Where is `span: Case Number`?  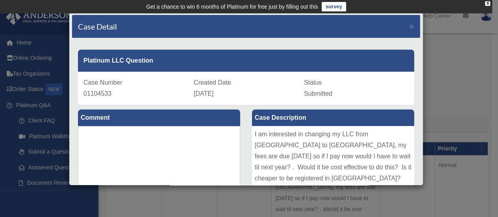
span: Case Number is located at coordinates (103, 82).